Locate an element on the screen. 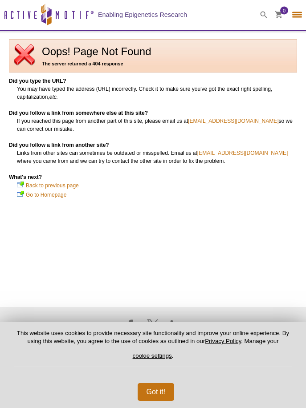 This screenshot has height=408, width=306. a: 0 is located at coordinates (278, 16).